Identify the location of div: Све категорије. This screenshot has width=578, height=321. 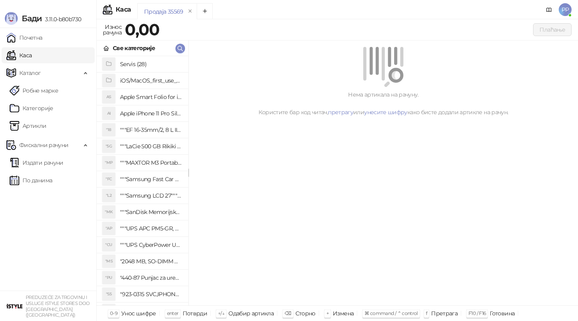
(134, 48).